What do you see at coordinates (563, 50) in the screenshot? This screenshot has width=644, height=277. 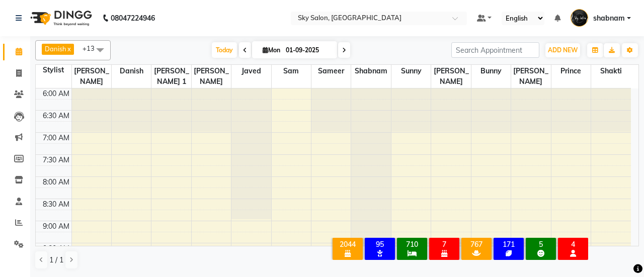 I see `button: ADD NEW` at bounding box center [563, 50].